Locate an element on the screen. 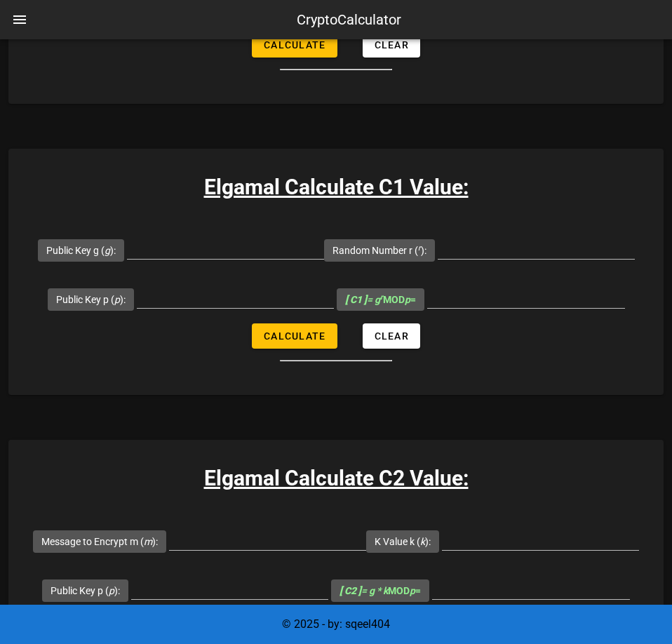 This screenshot has width=672, height=644. i: m is located at coordinates (149, 542).